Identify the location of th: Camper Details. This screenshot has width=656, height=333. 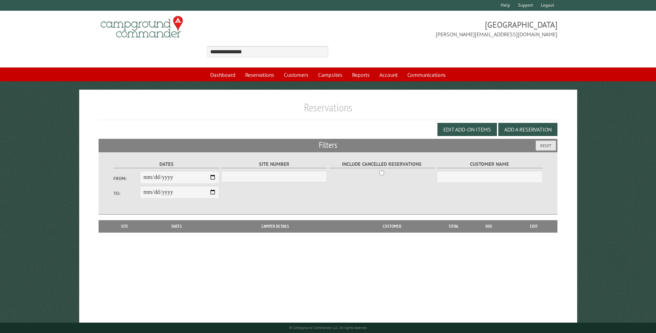
(275, 226).